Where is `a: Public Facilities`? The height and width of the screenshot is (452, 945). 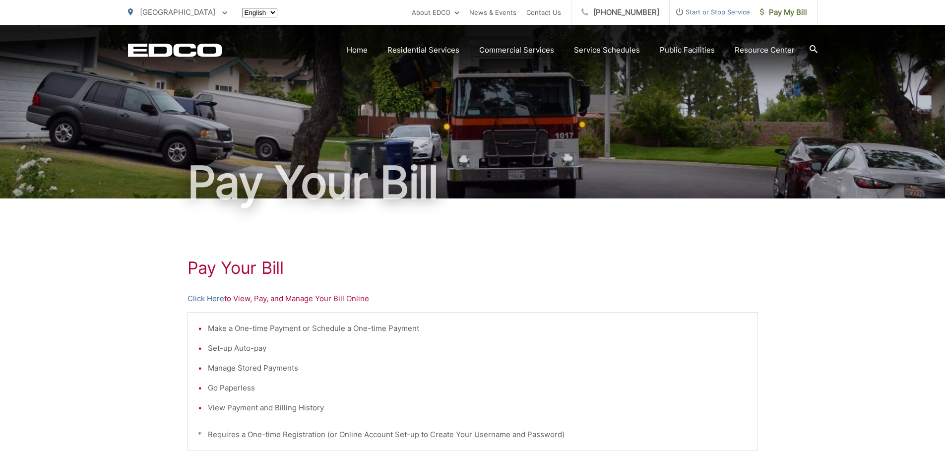 a: Public Facilities is located at coordinates (687, 50).